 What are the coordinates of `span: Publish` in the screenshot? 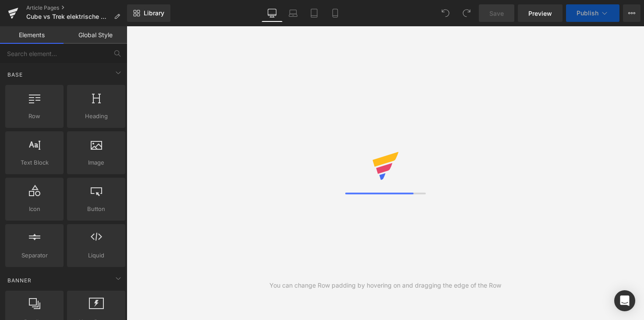 It's located at (588, 13).